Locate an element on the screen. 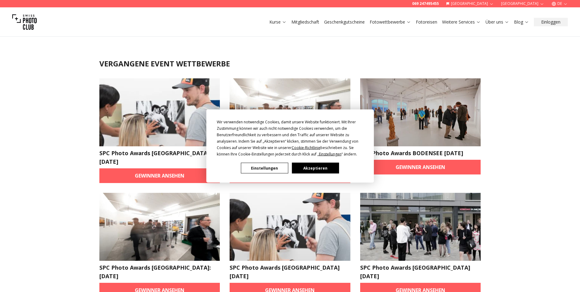 This screenshot has width=580, height=292. span: Cookie-Richtlinie is located at coordinates (306, 147).